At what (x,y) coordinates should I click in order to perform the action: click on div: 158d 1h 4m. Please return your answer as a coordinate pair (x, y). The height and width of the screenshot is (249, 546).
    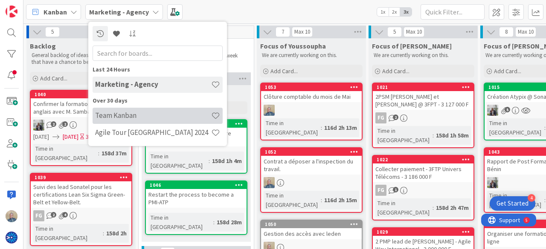
    Looking at the image, I should click on (227, 161).